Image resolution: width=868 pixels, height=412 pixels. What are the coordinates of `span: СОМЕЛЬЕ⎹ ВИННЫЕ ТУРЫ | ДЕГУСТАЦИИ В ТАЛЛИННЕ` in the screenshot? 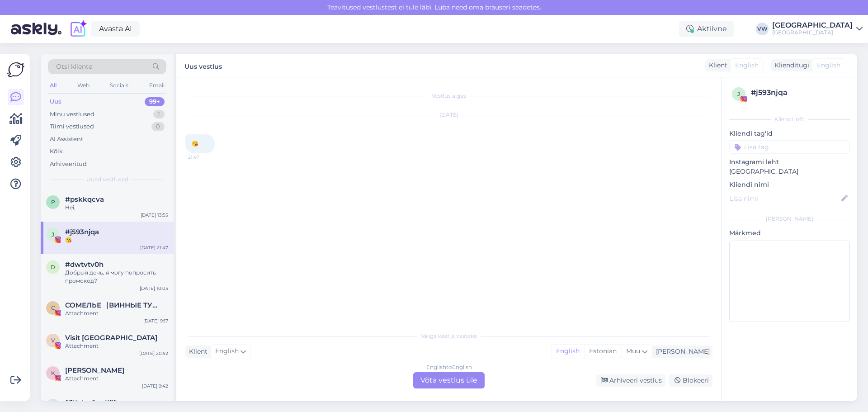 It's located at (112, 305).